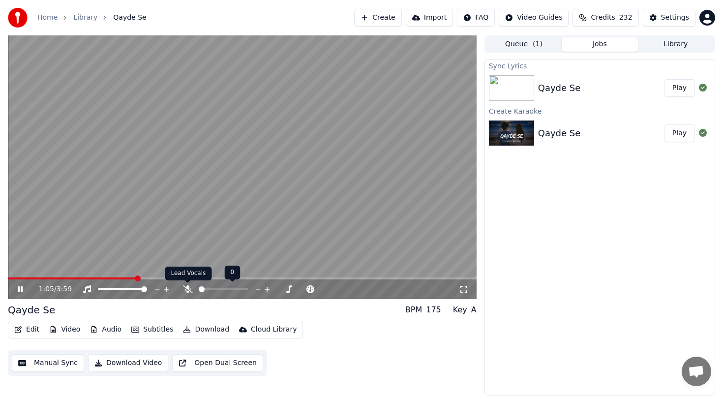 The height and width of the screenshot is (396, 723). I want to click on div: Lead Vocals, so click(188, 274).